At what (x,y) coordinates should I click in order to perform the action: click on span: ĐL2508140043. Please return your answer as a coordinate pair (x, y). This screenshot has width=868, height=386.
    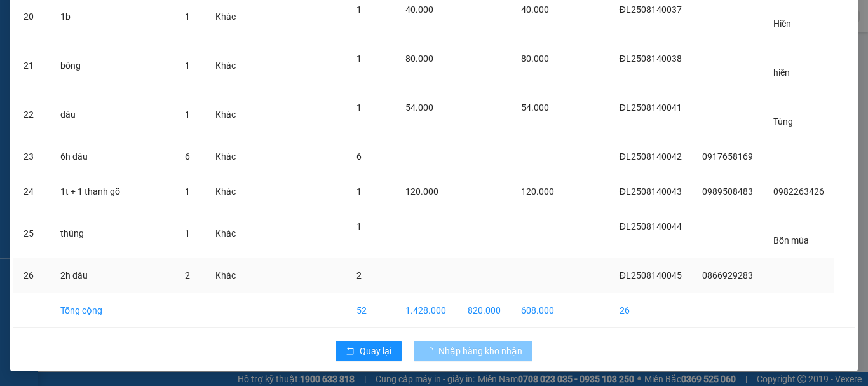
    Looking at the image, I should click on (650, 191).